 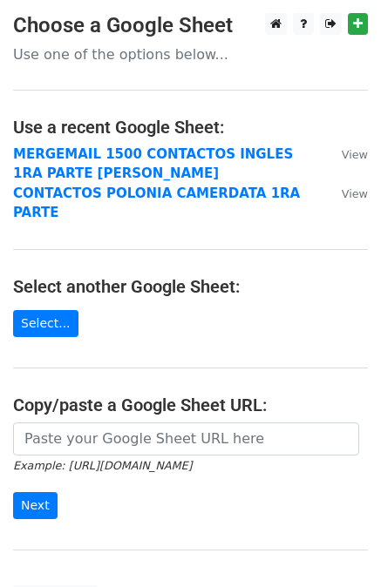 What do you see at coordinates (156, 203) in the screenshot?
I see `strong: CONTACTOS POLONIA CAMERDATA 1RA PARTE` at bounding box center [156, 203].